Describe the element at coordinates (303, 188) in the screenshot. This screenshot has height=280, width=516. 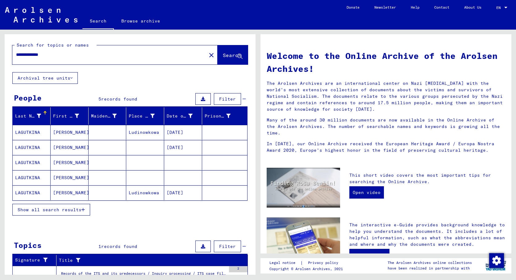
I see `img: video.jpg` at that location.